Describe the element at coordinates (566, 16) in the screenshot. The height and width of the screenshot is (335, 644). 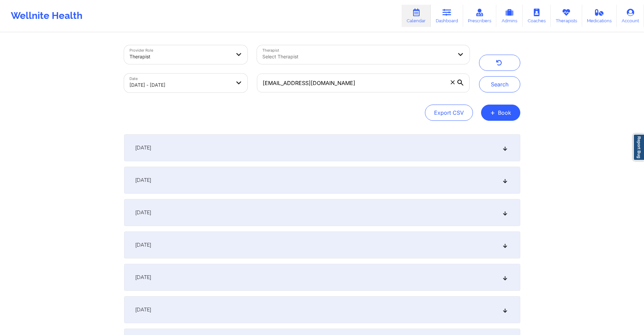
I see `a: Therapists` at that location.